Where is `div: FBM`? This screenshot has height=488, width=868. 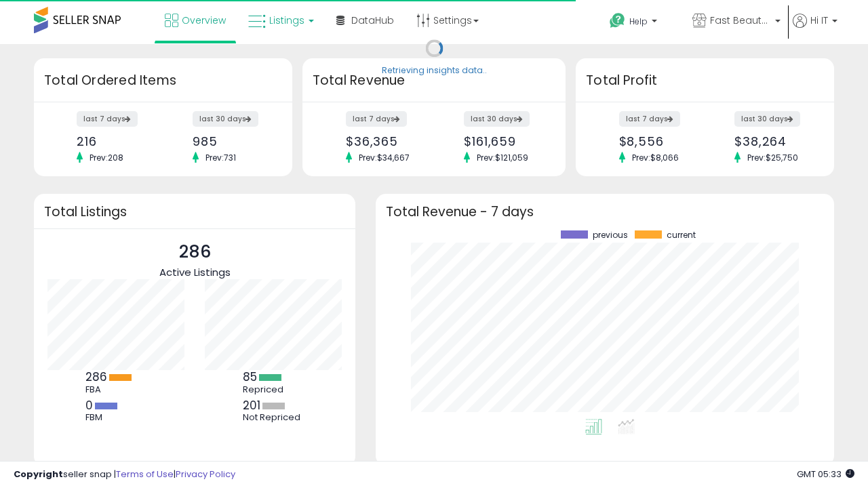 div: FBM is located at coordinates (116, 418).